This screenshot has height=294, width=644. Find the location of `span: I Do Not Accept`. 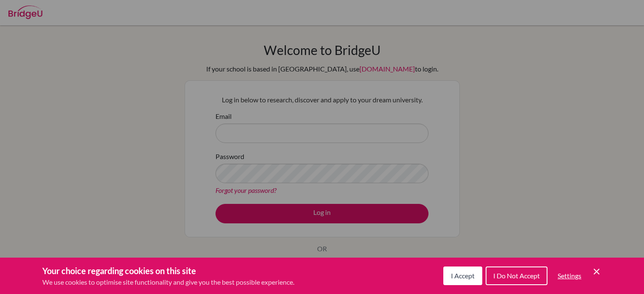

span: I Do Not Accept is located at coordinates (517, 275).